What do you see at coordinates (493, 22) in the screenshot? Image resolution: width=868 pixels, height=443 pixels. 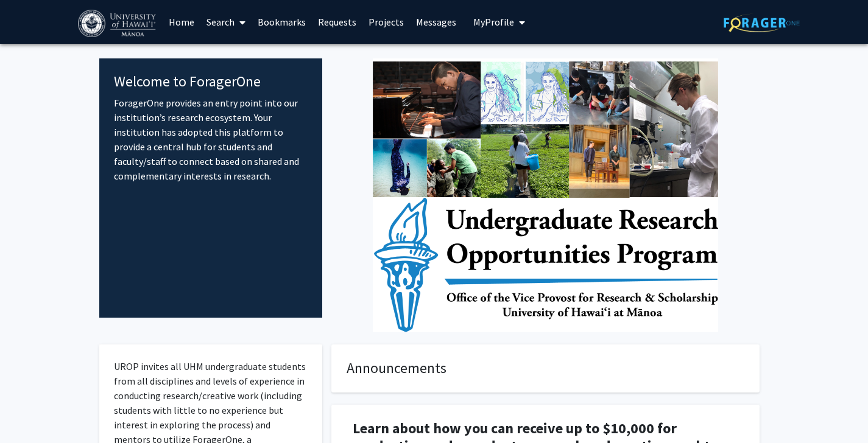 I see `span: My Profile` at bounding box center [493, 22].